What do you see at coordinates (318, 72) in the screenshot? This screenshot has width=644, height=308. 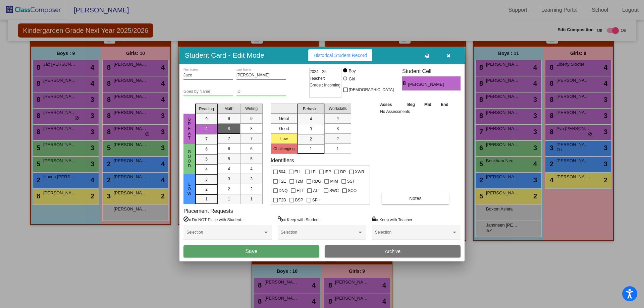 I see `span: 2024 - 25` at bounding box center [318, 72].